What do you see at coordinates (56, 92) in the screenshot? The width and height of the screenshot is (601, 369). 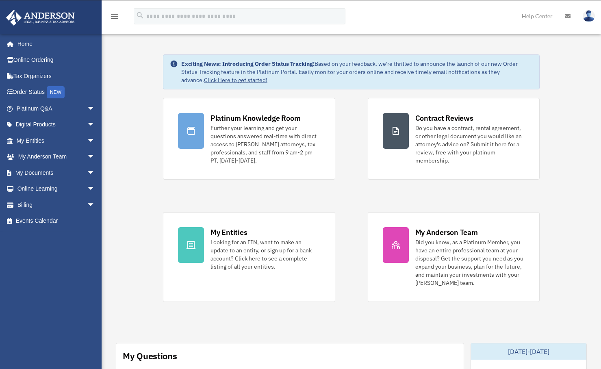 I see `a: Order StatusNEW` at bounding box center [56, 92].